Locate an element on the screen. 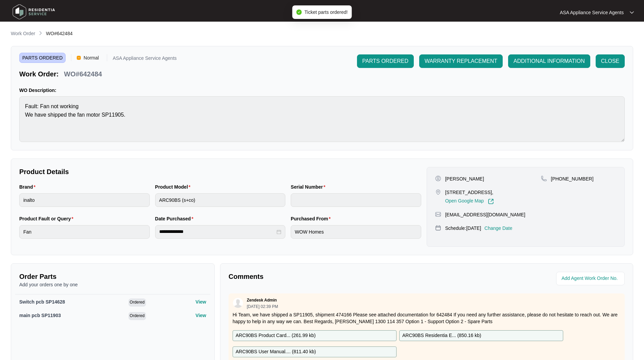  label: Date Purchased is located at coordinates (176, 218).